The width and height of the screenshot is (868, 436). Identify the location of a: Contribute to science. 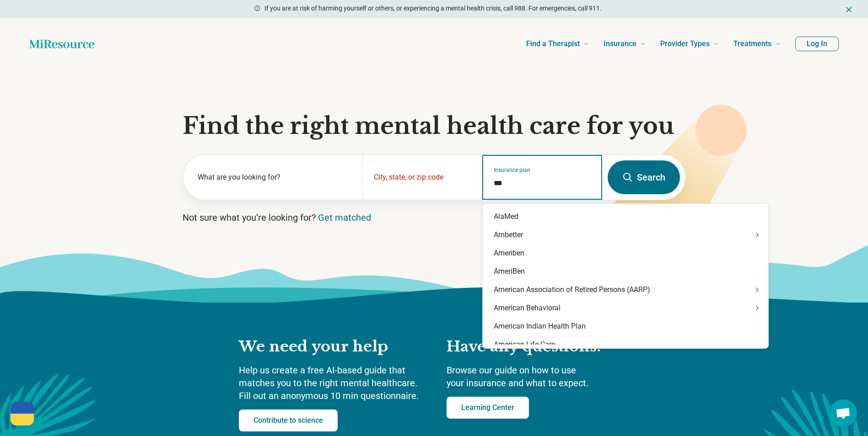
(288, 421).